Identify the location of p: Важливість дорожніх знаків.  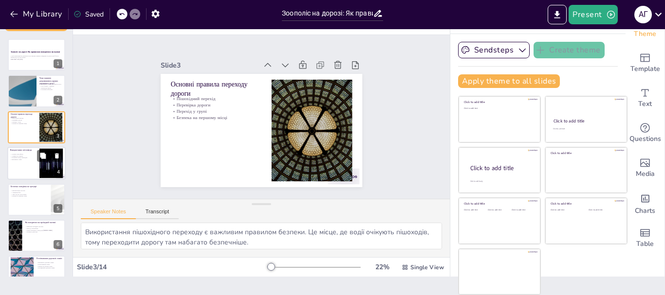
(49, 263).